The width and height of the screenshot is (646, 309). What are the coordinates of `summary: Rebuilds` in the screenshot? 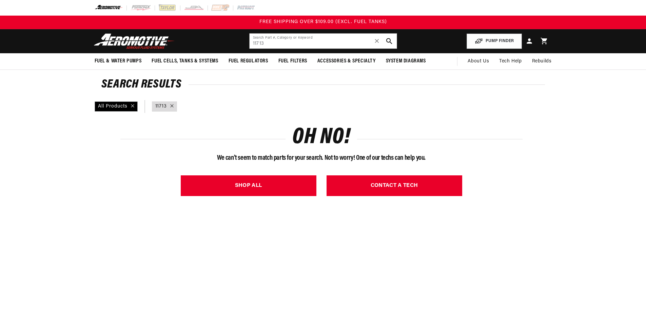 It's located at (542, 61).